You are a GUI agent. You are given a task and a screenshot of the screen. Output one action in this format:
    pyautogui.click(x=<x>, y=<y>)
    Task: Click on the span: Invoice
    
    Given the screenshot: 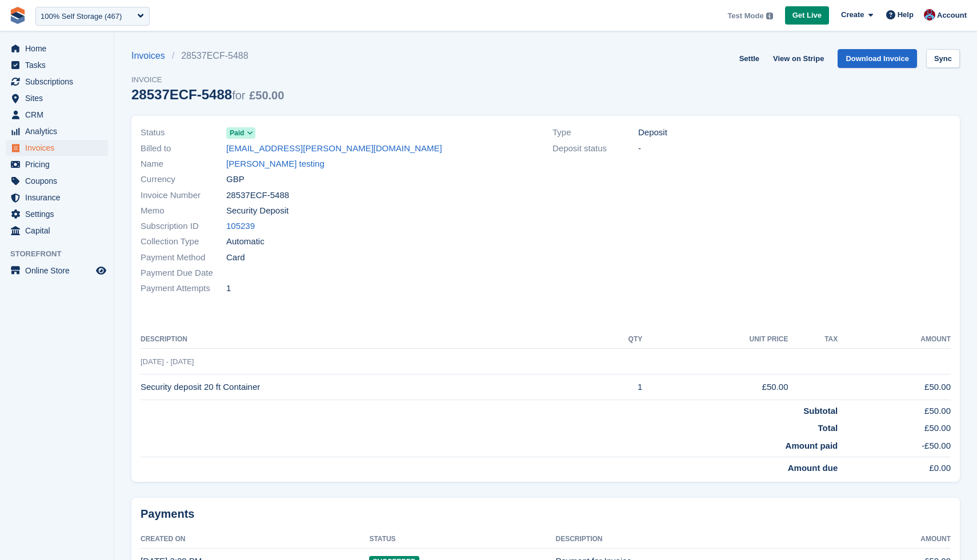 What is the action you would take?
    pyautogui.click(x=208, y=80)
    